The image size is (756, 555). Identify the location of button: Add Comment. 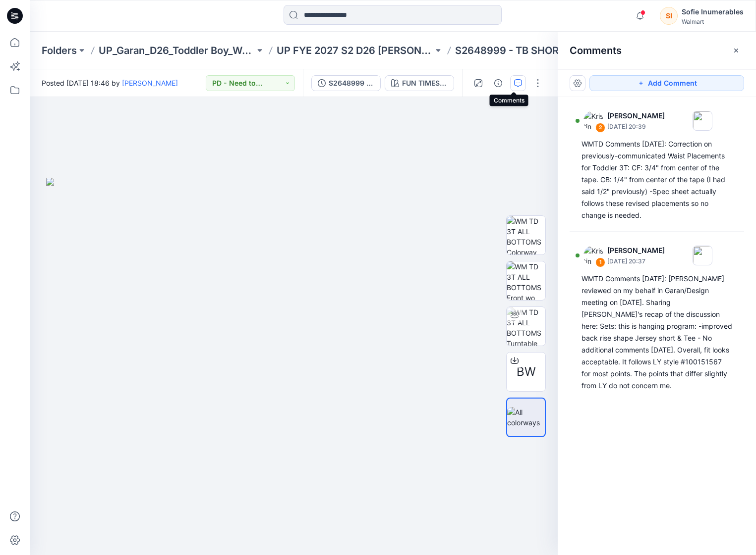
(666, 83).